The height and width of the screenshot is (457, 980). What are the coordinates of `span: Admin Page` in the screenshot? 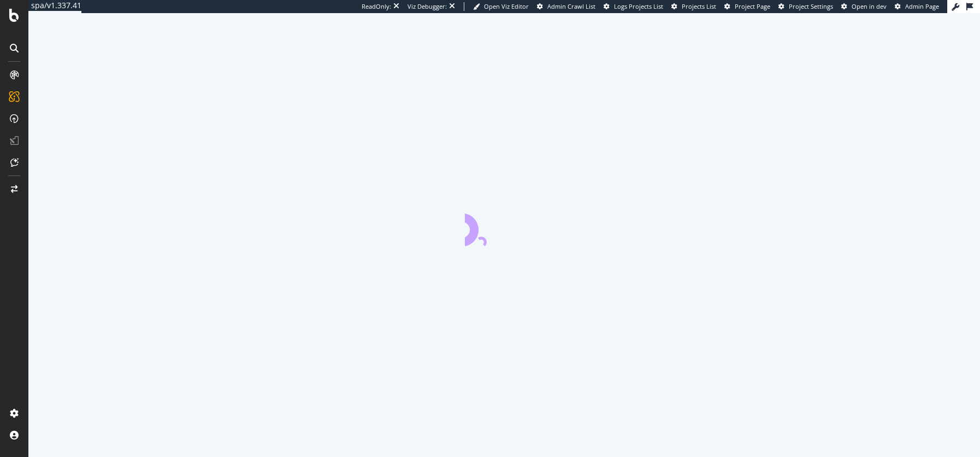 It's located at (922, 6).